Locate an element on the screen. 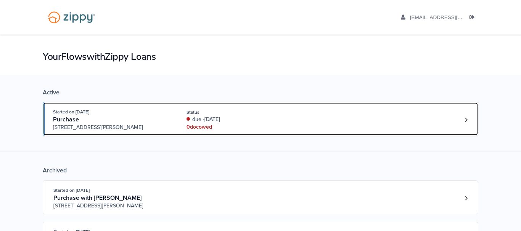 The width and height of the screenshot is (521, 231). div: 0 doc owed is located at coordinates (237, 127).